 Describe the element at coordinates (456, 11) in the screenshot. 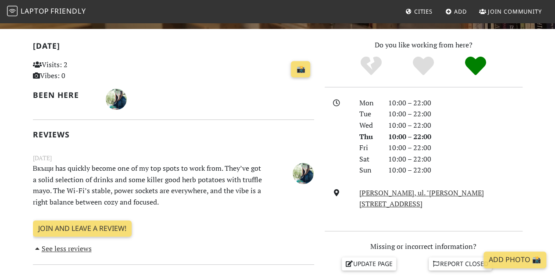

I see `a: Add` at that location.